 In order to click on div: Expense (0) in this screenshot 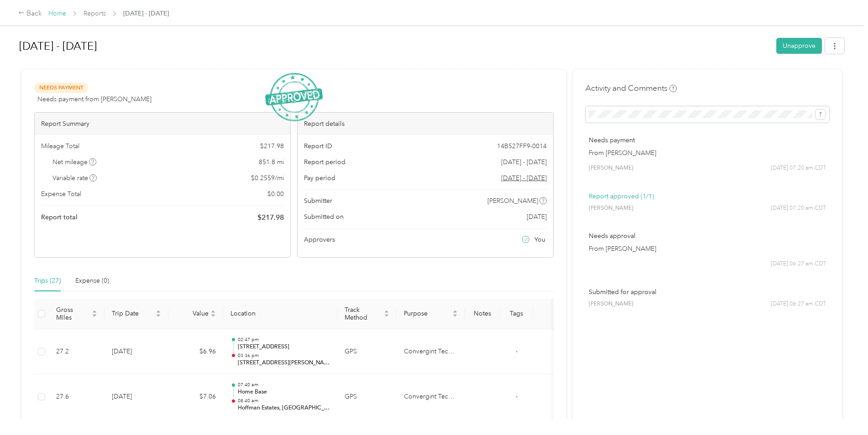, I will do `click(92, 281)`.